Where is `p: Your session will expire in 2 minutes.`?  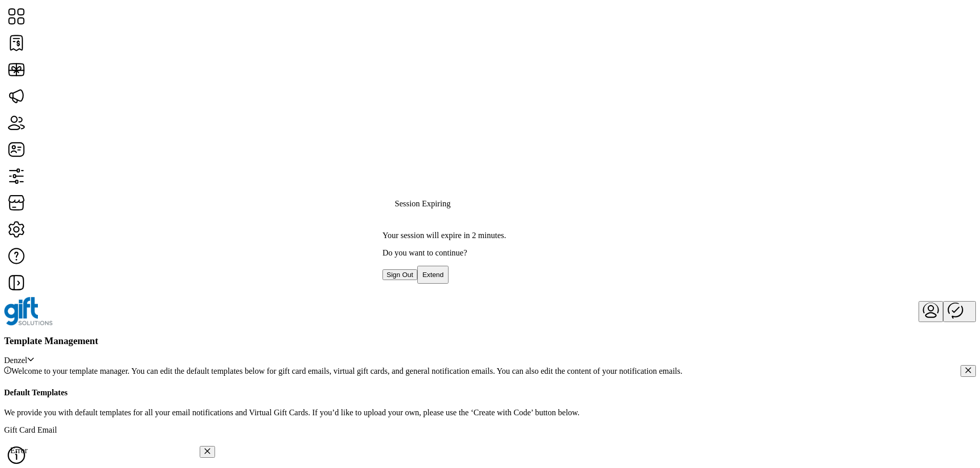
p: Your session will expire in 2 minutes. is located at coordinates (490, 236).